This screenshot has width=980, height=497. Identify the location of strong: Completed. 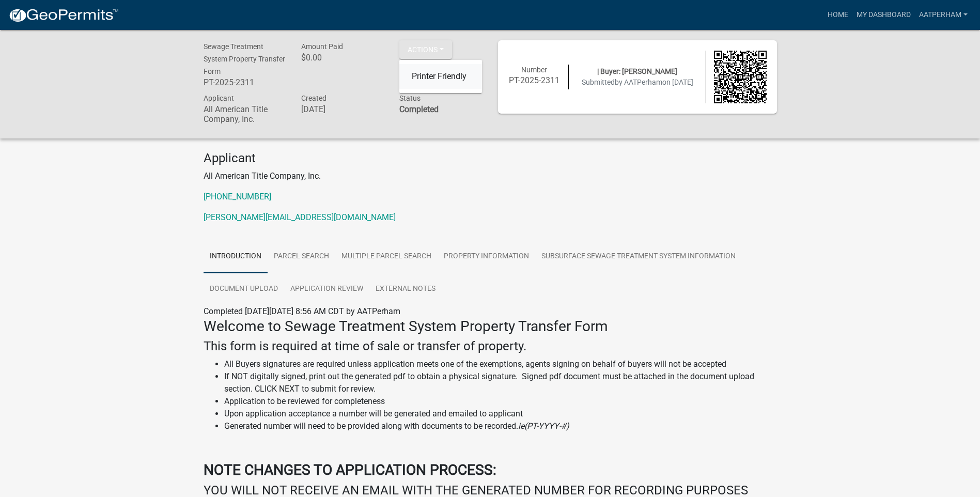
(420, 109).